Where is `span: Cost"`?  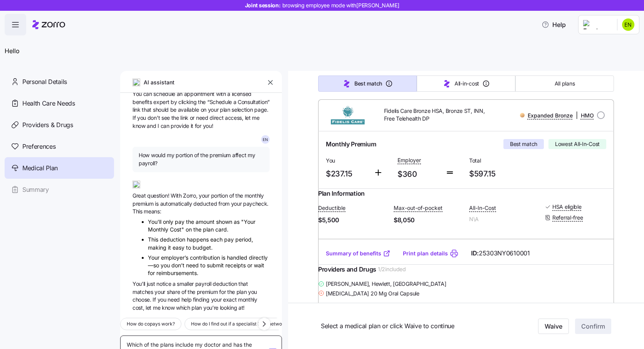 span: Cost" is located at coordinates (178, 229).